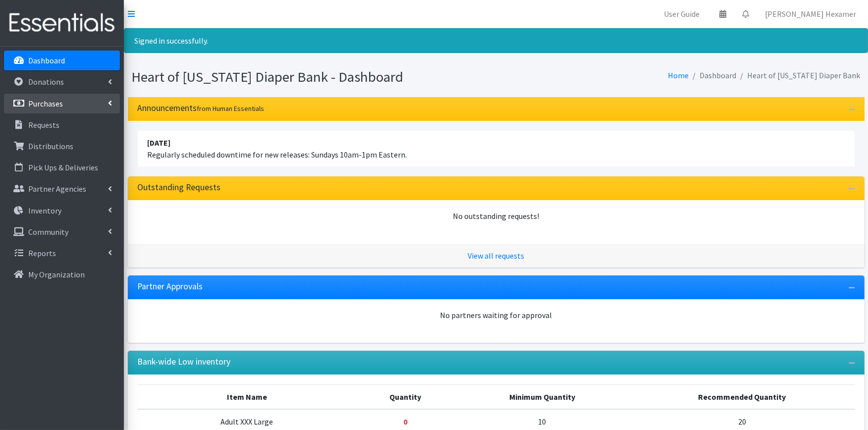 The height and width of the screenshot is (430, 868). Describe the element at coordinates (62, 210) in the screenshot. I see `a: Inventory` at that location.